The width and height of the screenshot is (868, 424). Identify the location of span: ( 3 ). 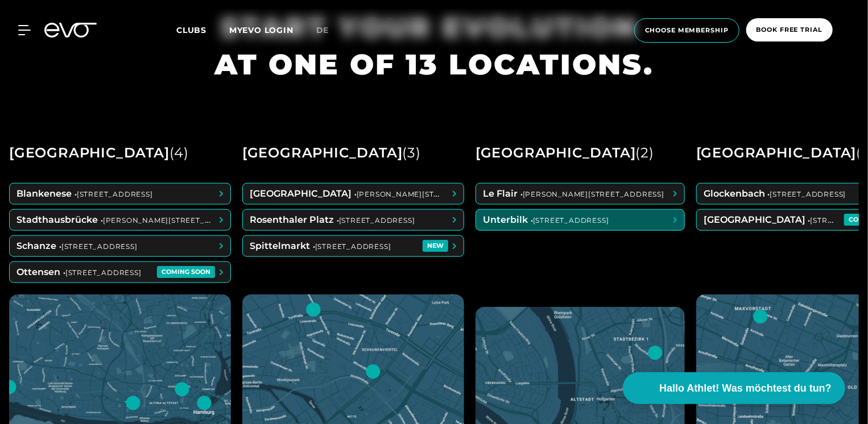
(412, 153).